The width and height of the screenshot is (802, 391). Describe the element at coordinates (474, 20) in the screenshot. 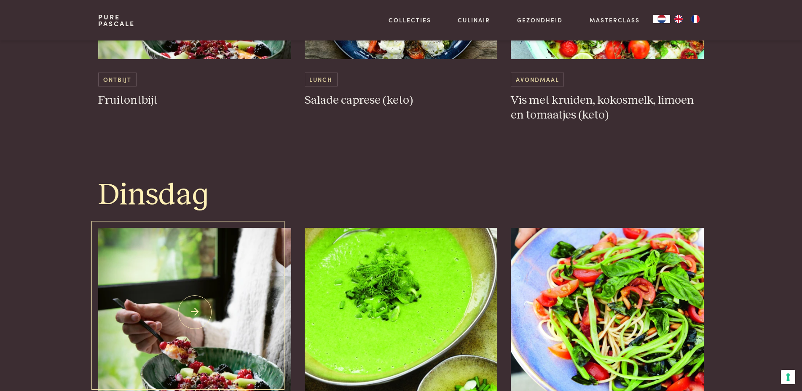

I see `a: Culinair` at that location.